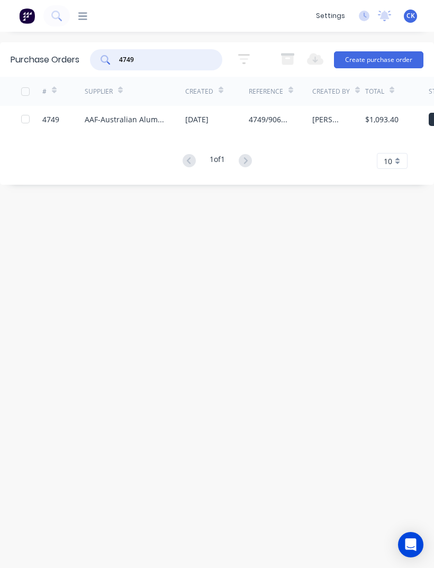 The image size is (434, 568). What do you see at coordinates (382, 119) in the screenshot?
I see `div: $1,093.40` at bounding box center [382, 119].